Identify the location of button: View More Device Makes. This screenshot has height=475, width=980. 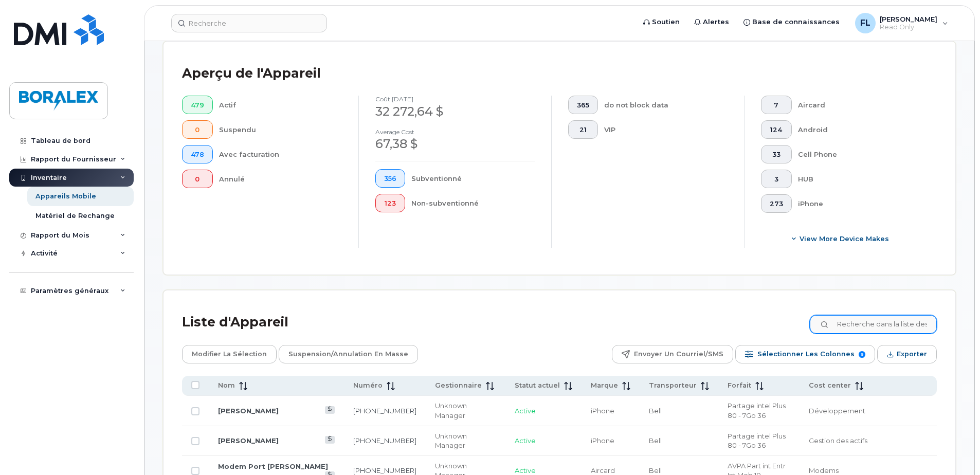
(840, 238).